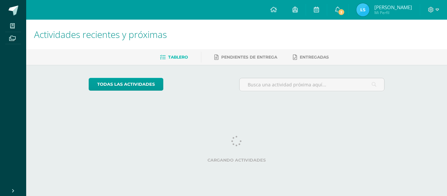 This screenshot has width=447, height=196. Describe the element at coordinates (312, 84) in the screenshot. I see `input: Busca una actividad próxima aquí...` at that location.